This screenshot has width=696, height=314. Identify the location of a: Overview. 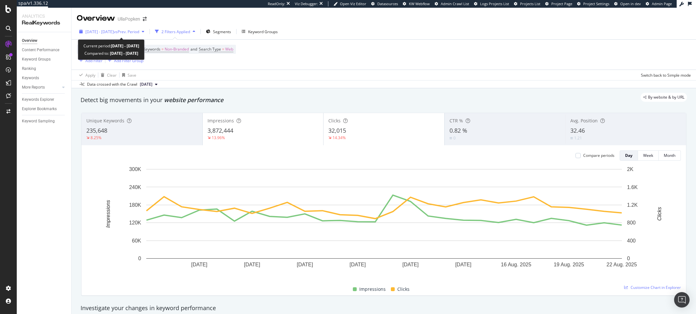
(44, 41).